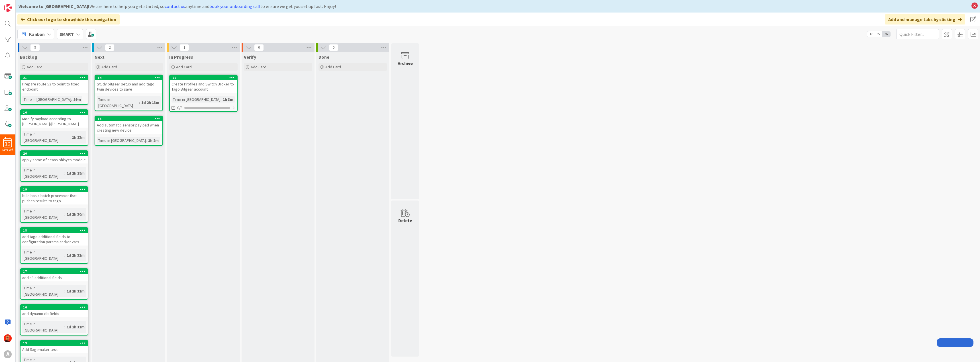 This screenshot has height=362, width=980. I want to click on span: Kanban, so click(36, 34).